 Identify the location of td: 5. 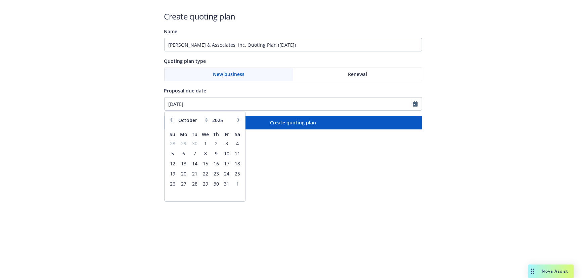
(172, 153).